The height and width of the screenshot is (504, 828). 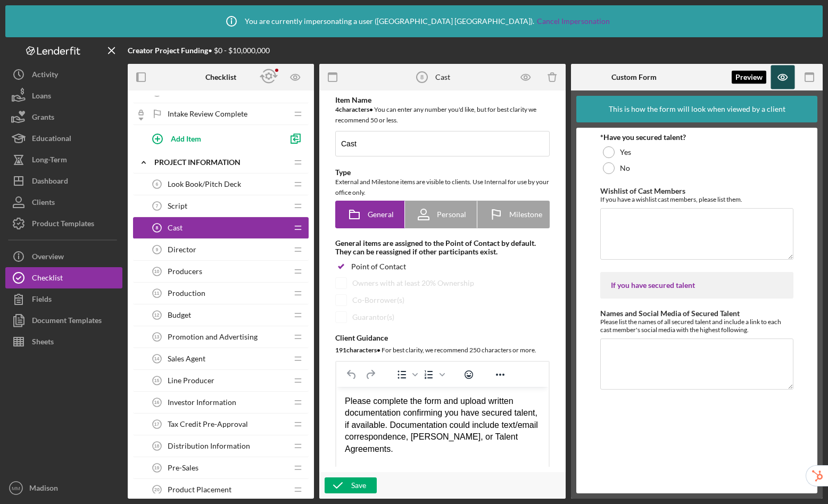 I want to click on span: Milestone, so click(x=526, y=214).